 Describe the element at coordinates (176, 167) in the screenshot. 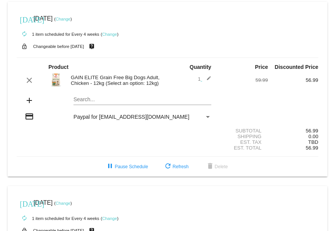

I see `span: Refresh` at that location.